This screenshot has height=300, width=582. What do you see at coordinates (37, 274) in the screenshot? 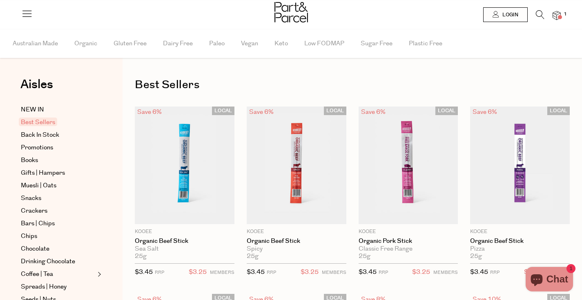
I see `span: Coffee | Tea` at bounding box center [37, 274].